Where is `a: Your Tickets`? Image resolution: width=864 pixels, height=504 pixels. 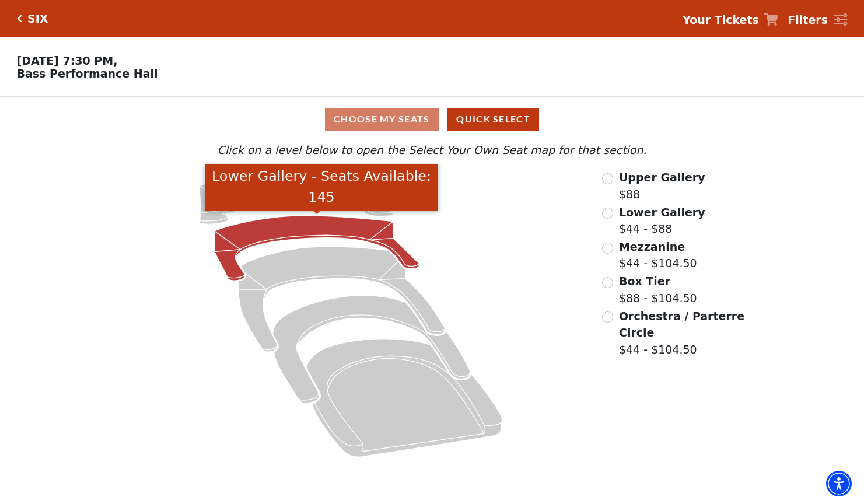
a: Your Tickets is located at coordinates (730, 20).